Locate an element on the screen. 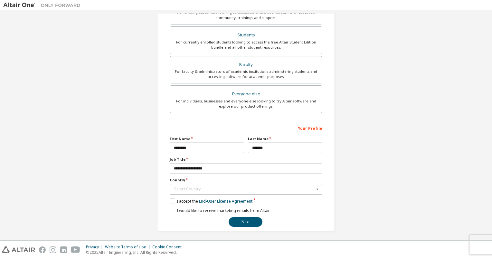  div: Cookie Consent is located at coordinates (169, 247).